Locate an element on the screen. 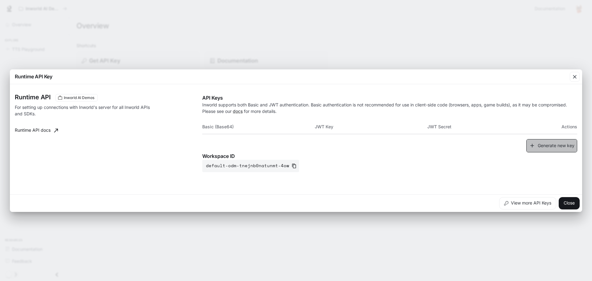 Image resolution: width=592 pixels, height=281 pixels. button: Close is located at coordinates (569, 203).